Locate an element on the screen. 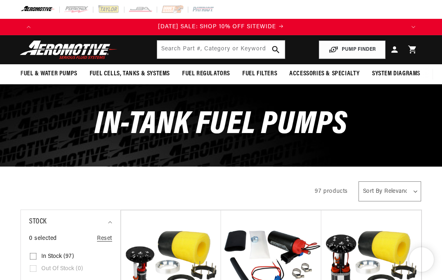 This screenshot has height=280, width=442. summary: Fuel Filters is located at coordinates (259, 74).